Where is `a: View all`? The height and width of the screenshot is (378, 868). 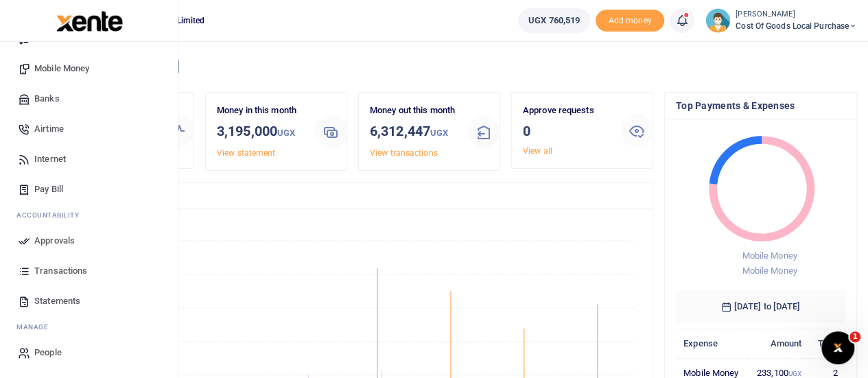
a: View all is located at coordinates (537, 151).